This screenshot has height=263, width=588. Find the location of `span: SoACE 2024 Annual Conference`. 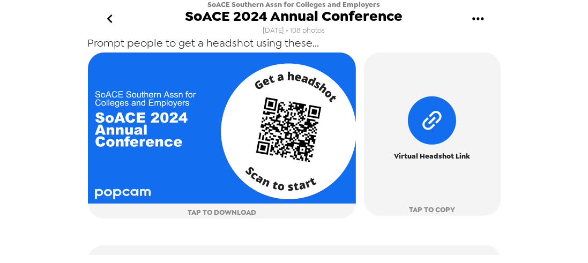

span: SoACE 2024 Annual Conference is located at coordinates (294, 16).